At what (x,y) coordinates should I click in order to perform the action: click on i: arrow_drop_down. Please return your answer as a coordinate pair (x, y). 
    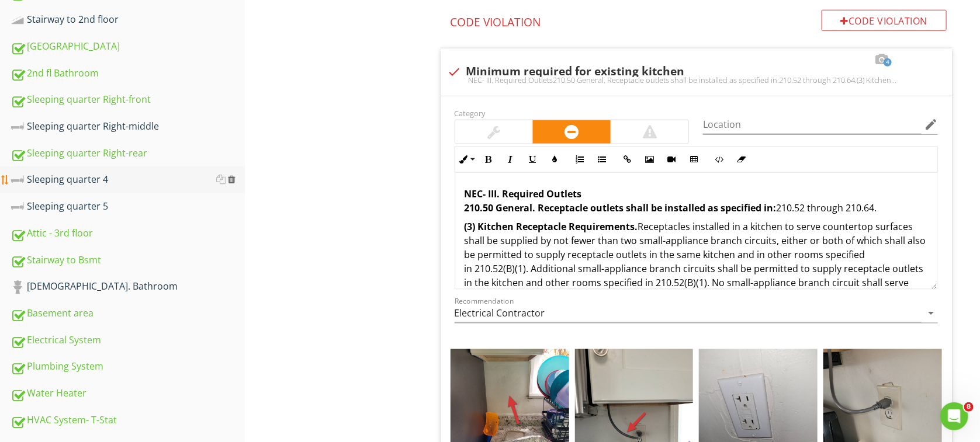
    Looking at the image, I should click on (931, 313).